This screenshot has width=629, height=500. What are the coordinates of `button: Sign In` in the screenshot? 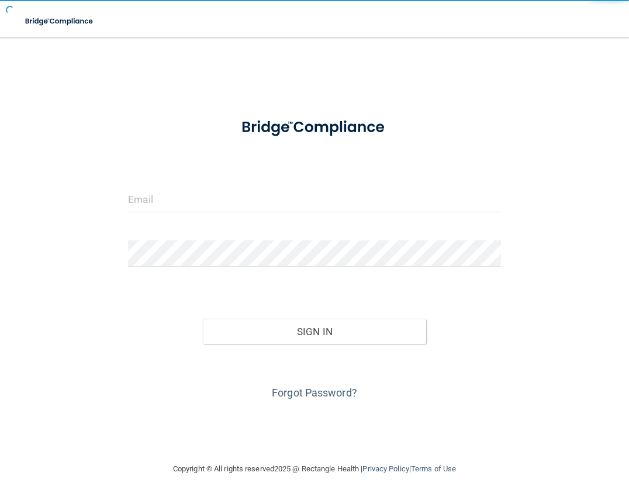 It's located at (314, 331).